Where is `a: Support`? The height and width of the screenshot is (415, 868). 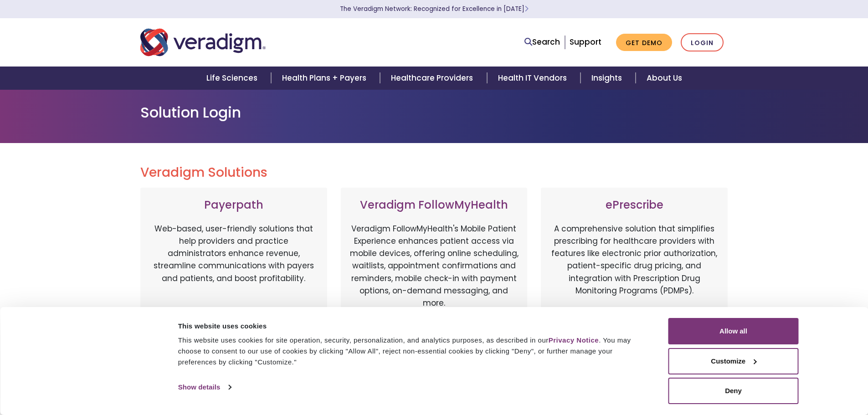 a: Support is located at coordinates (586, 42).